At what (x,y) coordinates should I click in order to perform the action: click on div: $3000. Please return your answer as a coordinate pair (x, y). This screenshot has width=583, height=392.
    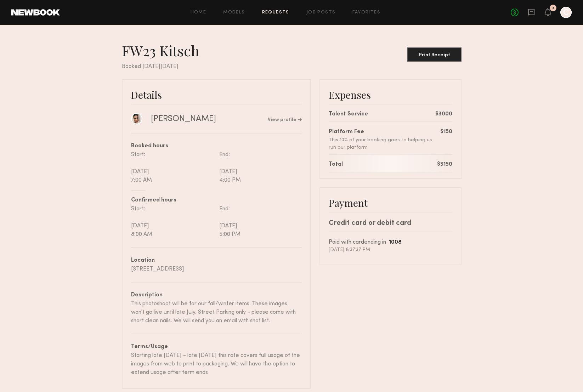
    Looking at the image, I should click on (444, 114).